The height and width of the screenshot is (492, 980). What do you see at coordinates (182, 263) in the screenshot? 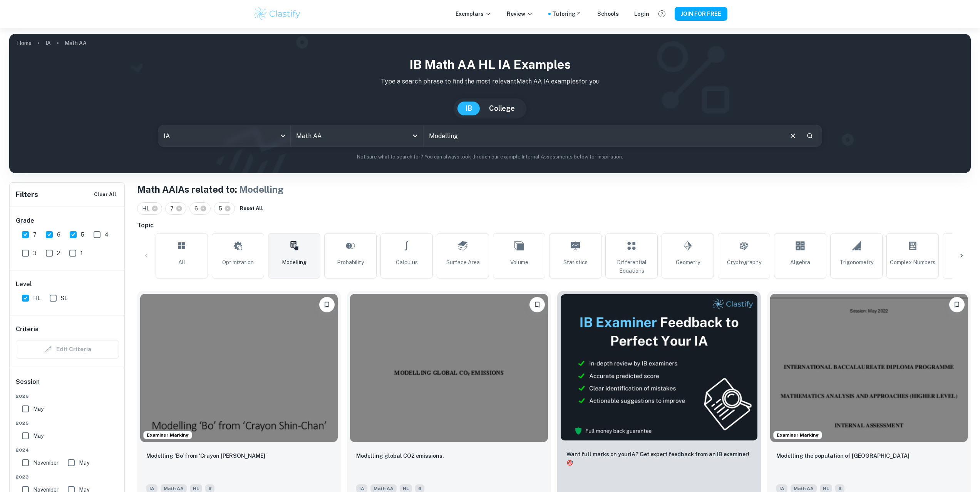
I see `span: All` at bounding box center [182, 263].